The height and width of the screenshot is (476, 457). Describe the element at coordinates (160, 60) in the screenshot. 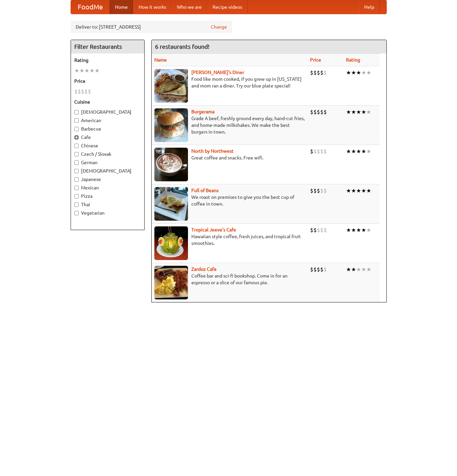

I see `a: Name` at that location.